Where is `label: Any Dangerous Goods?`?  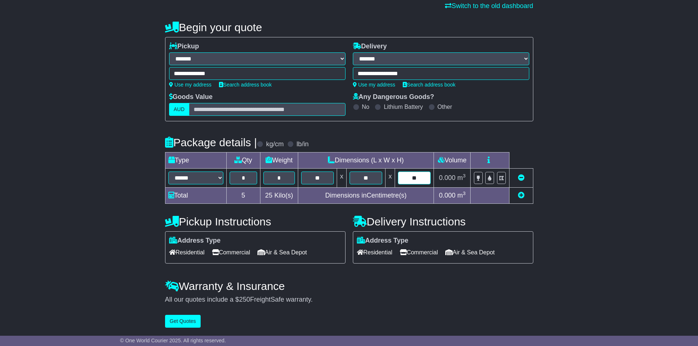
label: Any Dangerous Goods? is located at coordinates (394, 97).